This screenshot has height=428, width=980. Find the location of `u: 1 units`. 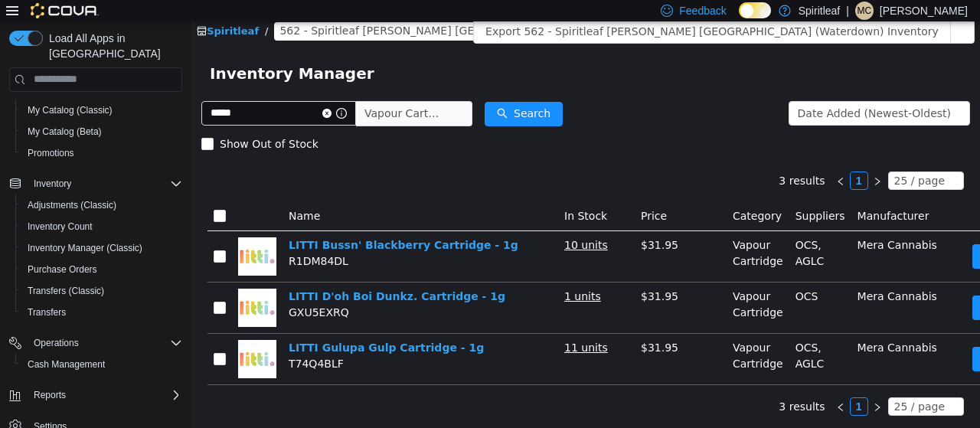

u: 1 units is located at coordinates (391, 275).